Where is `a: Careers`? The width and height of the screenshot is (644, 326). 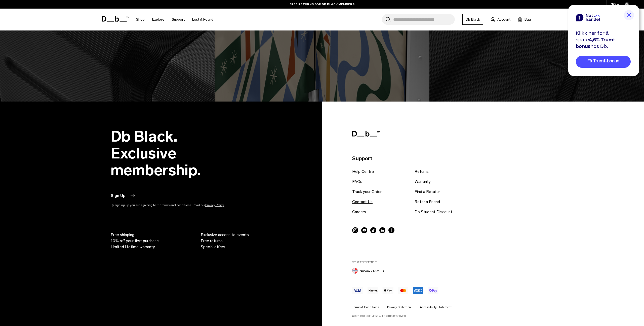 a: Careers is located at coordinates (359, 212).